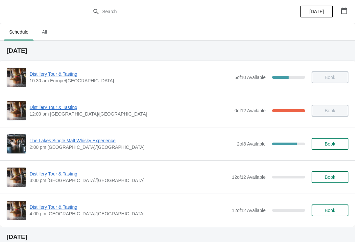  Describe the element at coordinates (251, 144) in the screenshot. I see `span: 2 of 8 Available` at that location.